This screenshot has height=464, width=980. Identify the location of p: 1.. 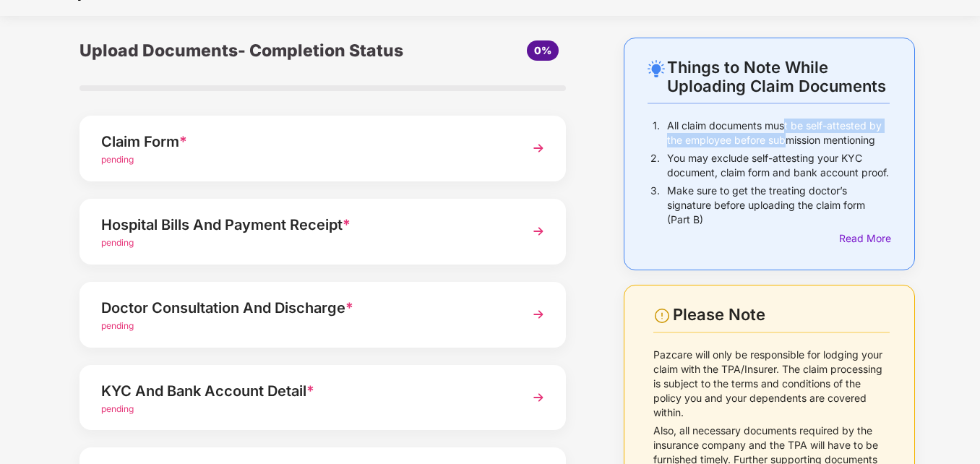
(657, 133).